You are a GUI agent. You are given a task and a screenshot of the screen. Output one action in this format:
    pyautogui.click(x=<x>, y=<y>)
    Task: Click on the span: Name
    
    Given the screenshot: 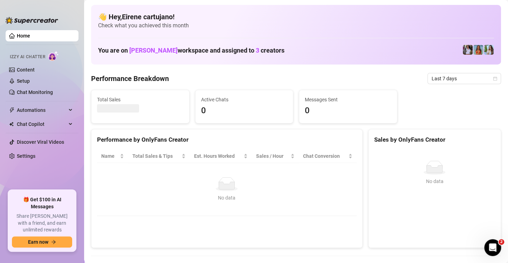 What is the action you would take?
    pyautogui.click(x=110, y=156)
    